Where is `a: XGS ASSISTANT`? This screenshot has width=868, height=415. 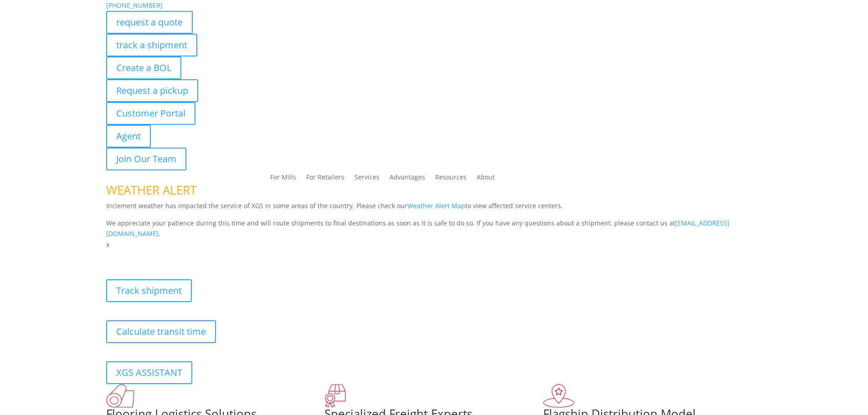 a: XGS ASSISTANT is located at coordinates (149, 373).